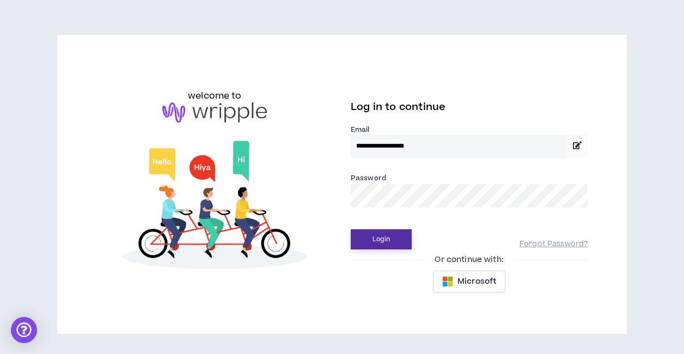 The width and height of the screenshot is (684, 354). What do you see at coordinates (368, 178) in the screenshot?
I see `label: Password` at bounding box center [368, 178].